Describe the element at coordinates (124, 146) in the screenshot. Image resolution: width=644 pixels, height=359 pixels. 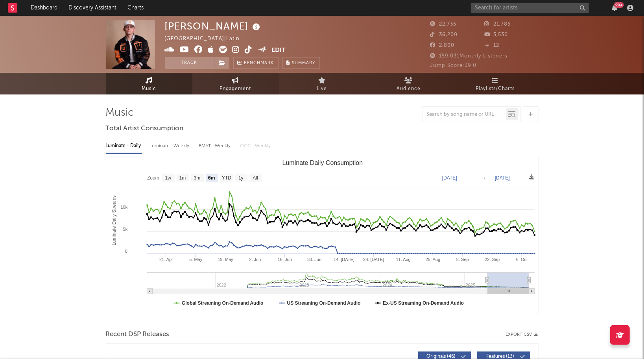
I see `div: Luminate - Daily` at that location.